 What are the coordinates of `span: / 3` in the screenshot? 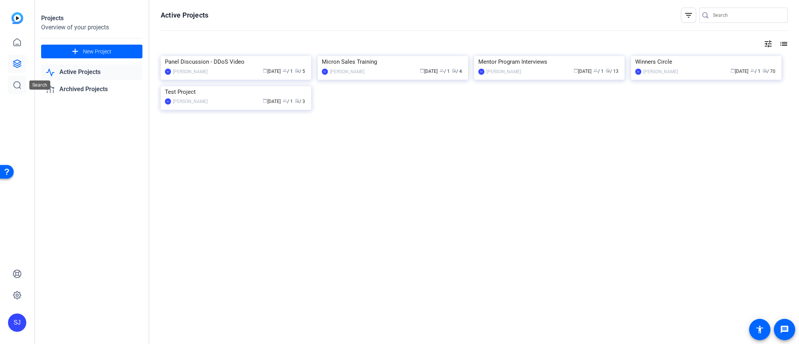 It's located at (300, 101).